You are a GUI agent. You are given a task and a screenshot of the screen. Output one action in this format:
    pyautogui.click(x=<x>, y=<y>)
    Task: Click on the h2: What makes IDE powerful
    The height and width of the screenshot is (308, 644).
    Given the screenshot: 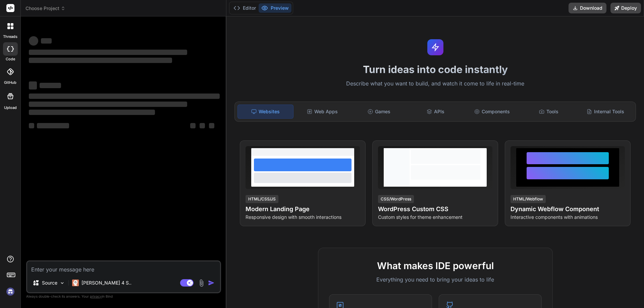 What is the action you would take?
    pyautogui.click(x=435, y=266)
    